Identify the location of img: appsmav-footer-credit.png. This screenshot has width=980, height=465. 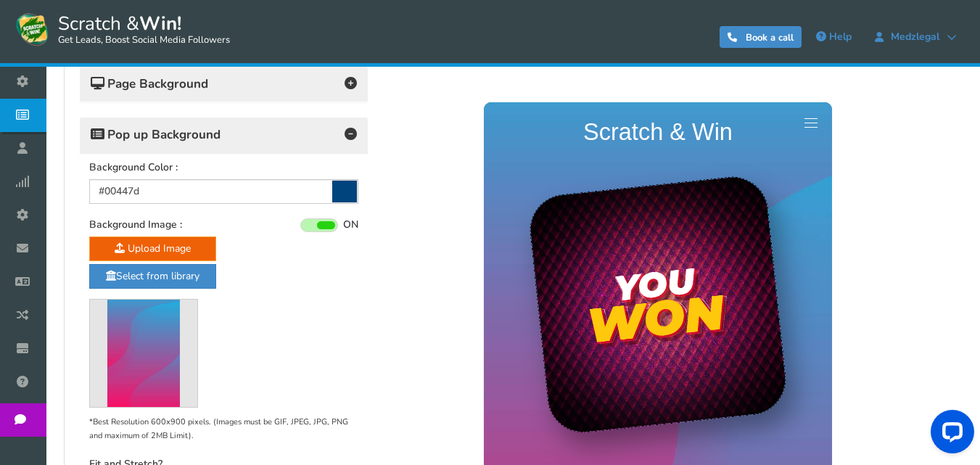
(278, 452).